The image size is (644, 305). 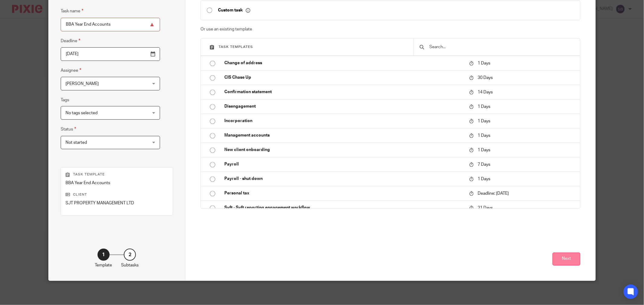 What do you see at coordinates (501, 47) in the screenshot?
I see `input: Search...` at bounding box center [501, 47].